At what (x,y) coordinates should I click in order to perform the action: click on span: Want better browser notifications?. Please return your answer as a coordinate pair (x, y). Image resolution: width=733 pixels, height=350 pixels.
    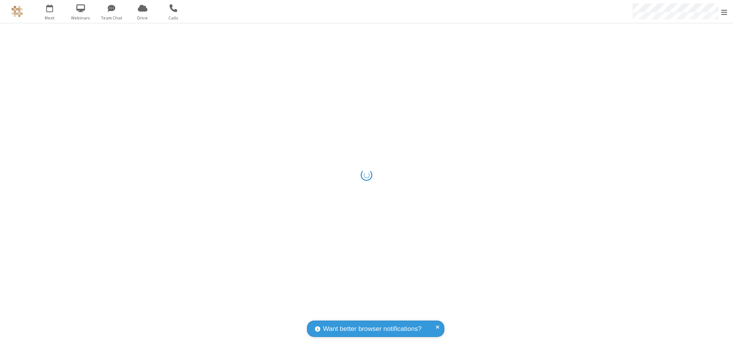
    Looking at the image, I should click on (372, 329).